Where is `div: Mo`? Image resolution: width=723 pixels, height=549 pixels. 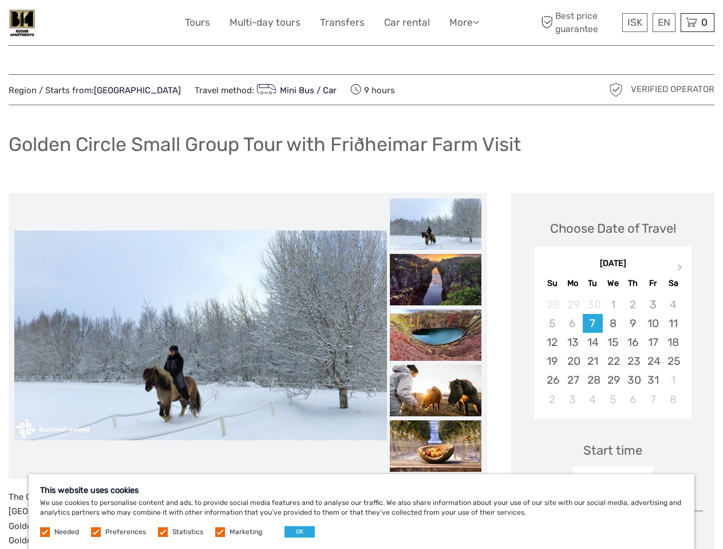
div: Mo is located at coordinates (572, 283).